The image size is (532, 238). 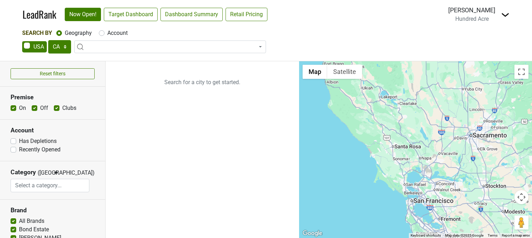 I want to click on p: Search for a city to get started., so click(x=202, y=82).